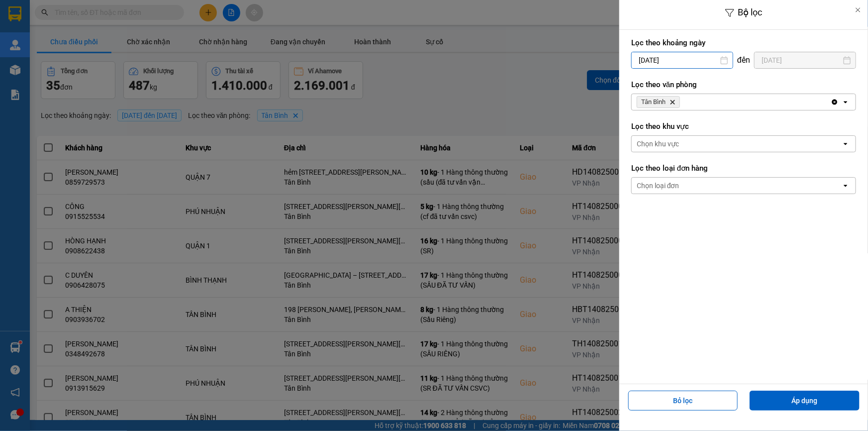 The height and width of the screenshot is (431, 868). What do you see at coordinates (805, 401) in the screenshot?
I see `button: Áp dụng` at bounding box center [805, 401].